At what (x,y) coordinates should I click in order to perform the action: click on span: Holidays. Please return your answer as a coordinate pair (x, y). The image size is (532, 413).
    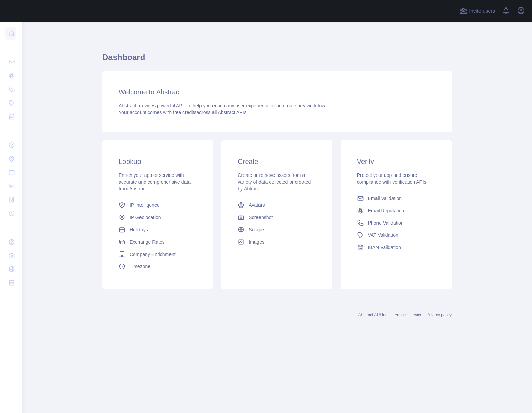
    Looking at the image, I should click on (139, 230).